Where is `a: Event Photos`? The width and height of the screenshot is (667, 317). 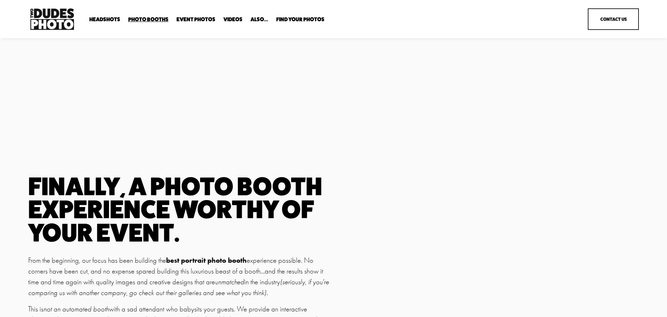
a: Event Photos is located at coordinates (196, 19).